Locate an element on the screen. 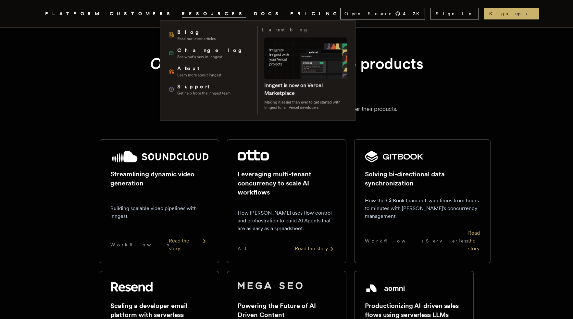 The height and width of the screenshot is (319, 573). span: Read our latest articles is located at coordinates (196, 39).